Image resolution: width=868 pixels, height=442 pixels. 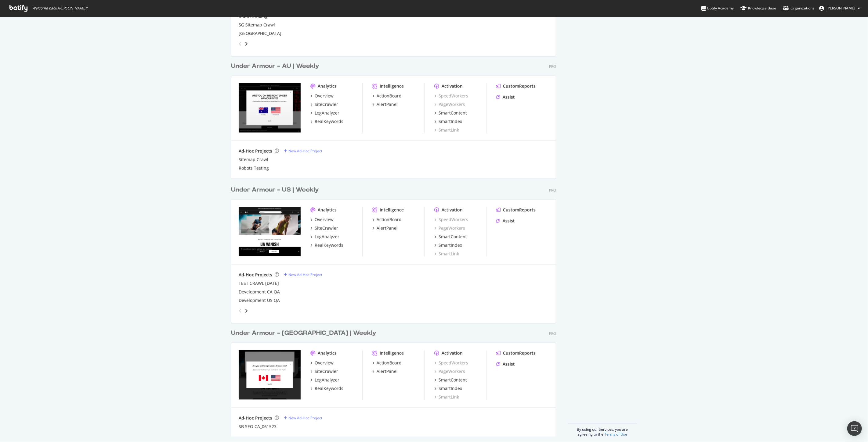 I want to click on div: Organizations, so click(x=799, y=8).